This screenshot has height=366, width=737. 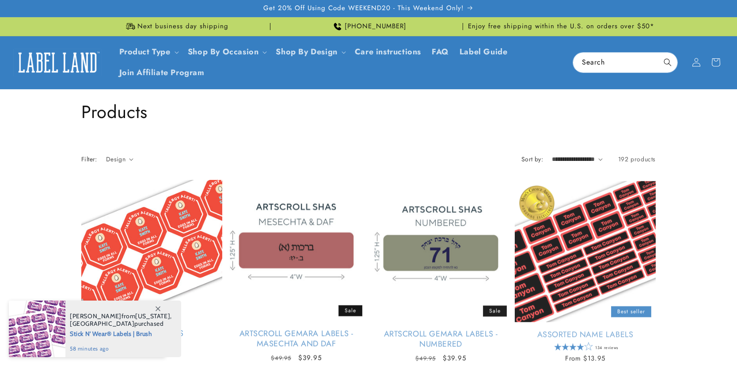 What do you see at coordinates (145, 52) in the screenshot?
I see `a: Product Type` at bounding box center [145, 52].